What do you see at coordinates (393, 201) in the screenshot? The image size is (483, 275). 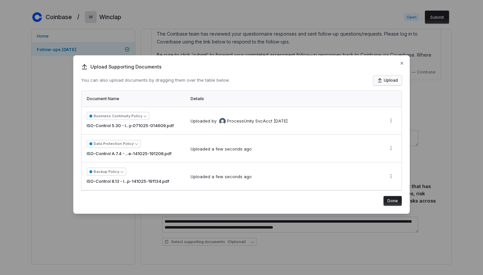 I see `button: Done` at bounding box center [393, 201].